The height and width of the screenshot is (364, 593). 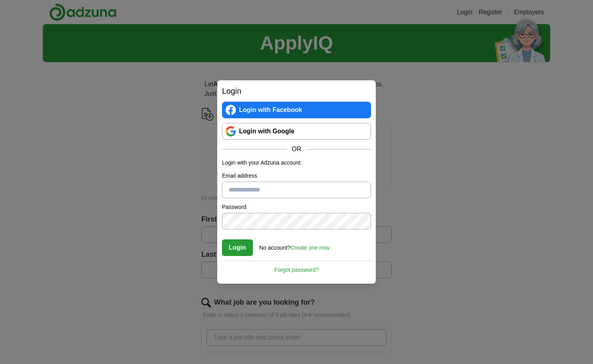 What do you see at coordinates (310, 248) in the screenshot?
I see `a: Create one now` at bounding box center [310, 248].